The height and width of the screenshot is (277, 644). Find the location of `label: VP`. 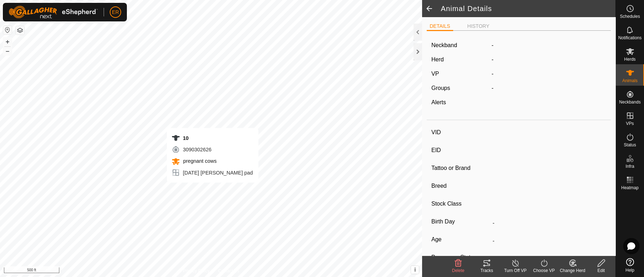

label: VP is located at coordinates (435, 74).